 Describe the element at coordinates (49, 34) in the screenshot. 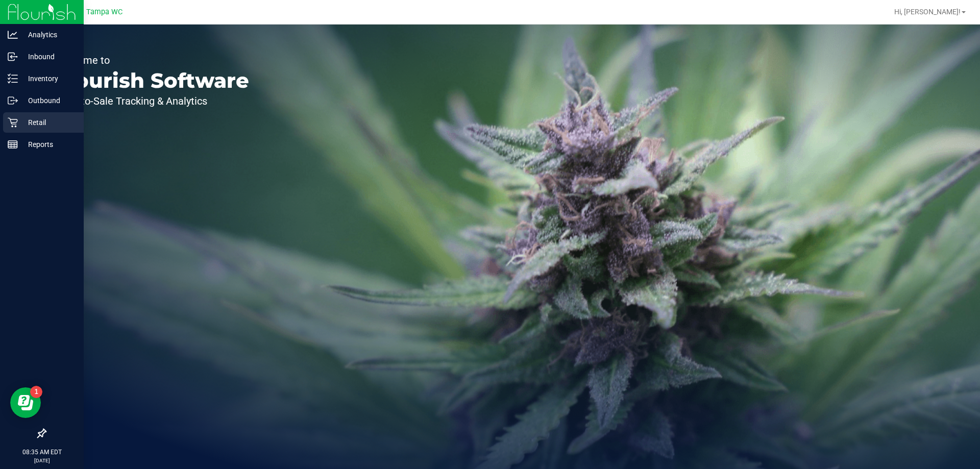

I see `p: Analytics` at that location.